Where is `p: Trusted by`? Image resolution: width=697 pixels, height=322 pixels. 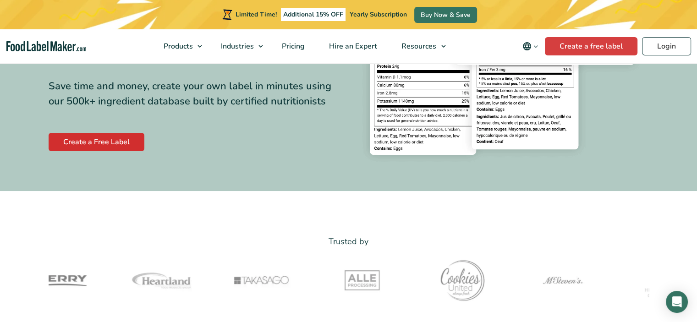 p: Trusted by is located at coordinates (349, 242).